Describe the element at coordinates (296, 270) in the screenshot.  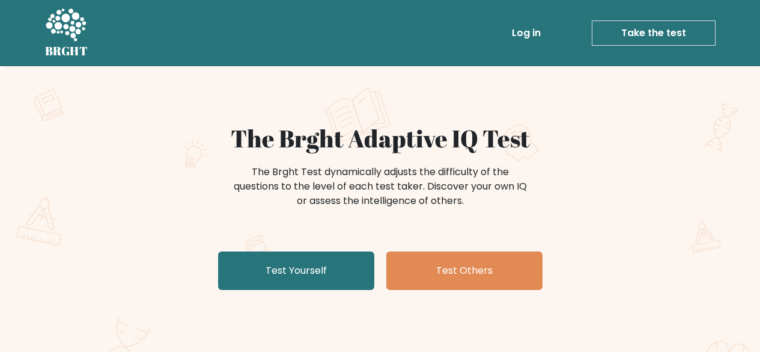
I see `a: Test Yourself` at that location.